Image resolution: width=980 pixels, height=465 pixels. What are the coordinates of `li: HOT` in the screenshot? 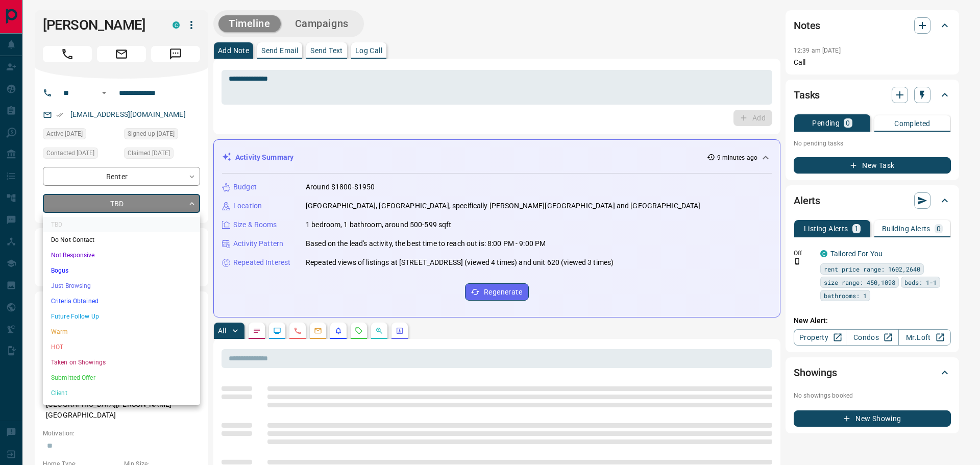 It's located at (121, 347).